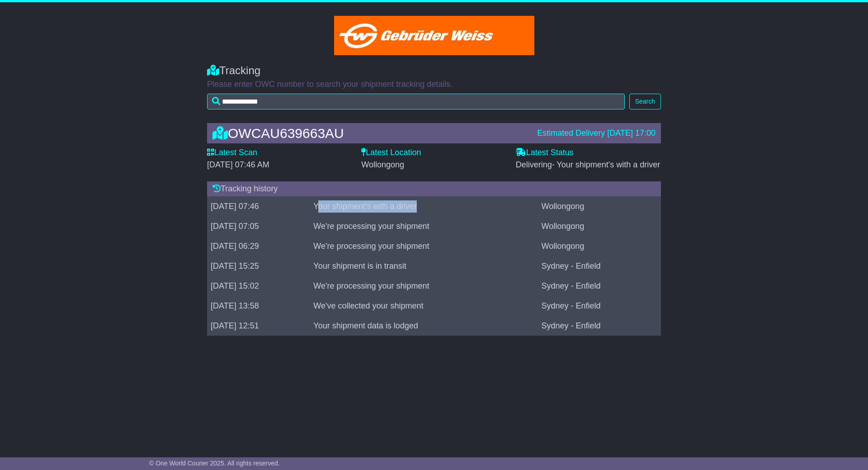 The image size is (868, 470). What do you see at coordinates (232, 153) in the screenshot?
I see `label: Latest Scan` at bounding box center [232, 153].